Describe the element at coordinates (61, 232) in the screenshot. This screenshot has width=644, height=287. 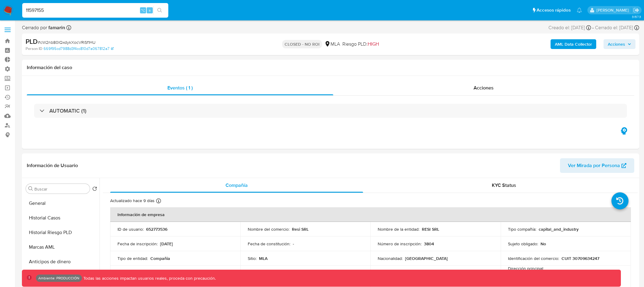
I see `button: Historial Riesgo PLD` at that location.